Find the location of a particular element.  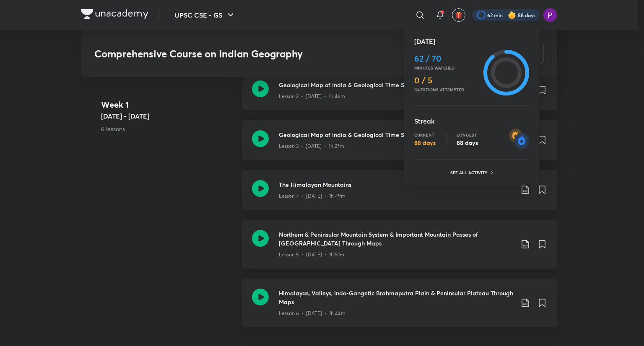

p: Minutes watched is located at coordinates (447, 68).